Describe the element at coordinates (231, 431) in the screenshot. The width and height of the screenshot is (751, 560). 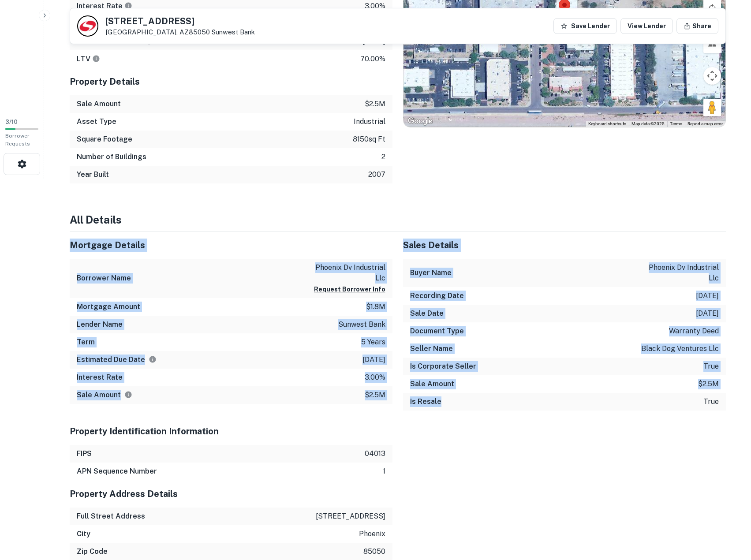
I see `h5: Property Identification Information` at that location.